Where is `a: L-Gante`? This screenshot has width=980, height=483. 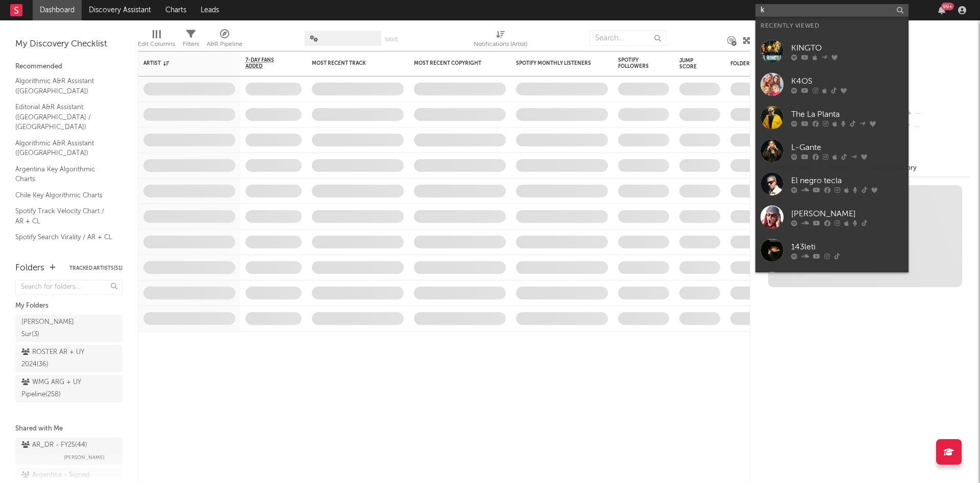 a: L-Gante is located at coordinates (832, 151).